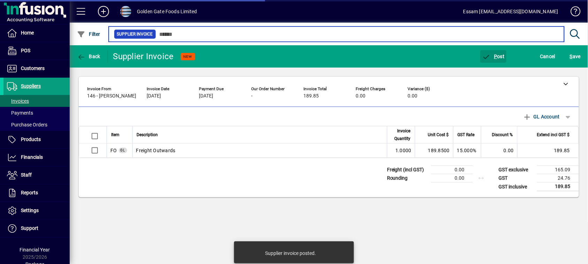 This screenshot has width=588, height=264. What do you see at coordinates (29, 193) in the screenshot?
I see `span: Reports` at bounding box center [29, 193].